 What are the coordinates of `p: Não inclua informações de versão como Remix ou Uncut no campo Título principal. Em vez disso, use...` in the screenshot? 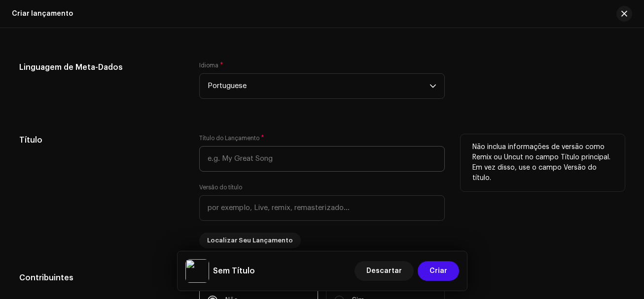 It's located at (542, 163).